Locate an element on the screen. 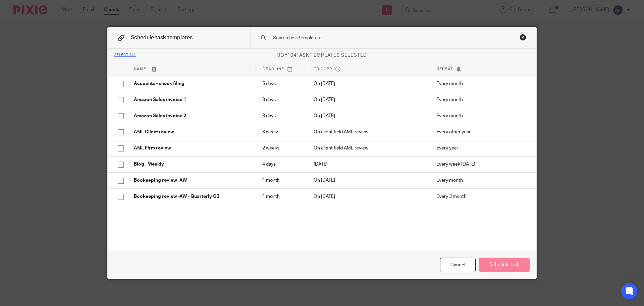  span: 0 is located at coordinates (278, 55).